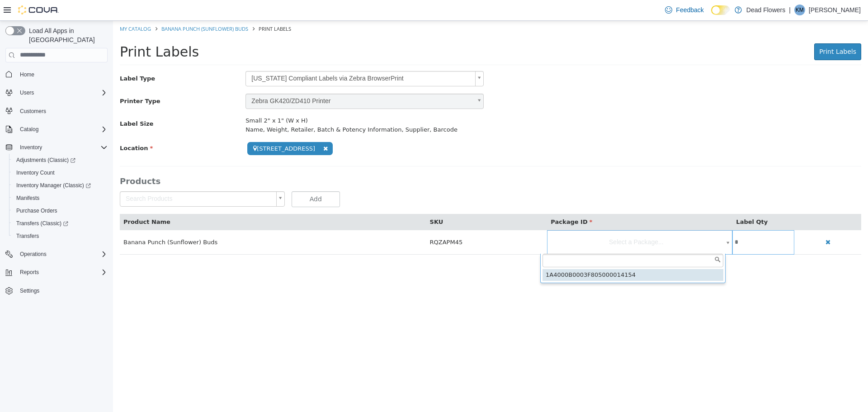  Describe the element at coordinates (28, 198) in the screenshot. I see `a: Manifests` at that location.